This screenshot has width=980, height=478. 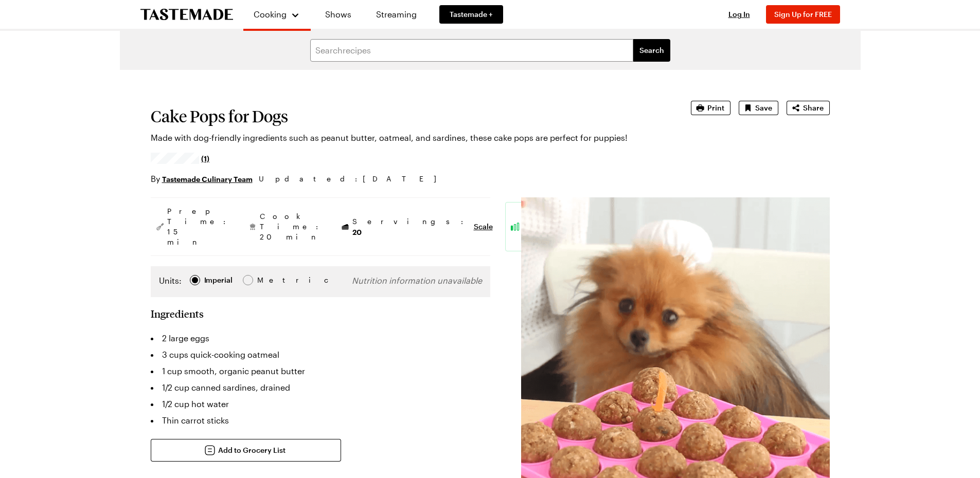 I want to click on span: Imperial, so click(x=219, y=281).